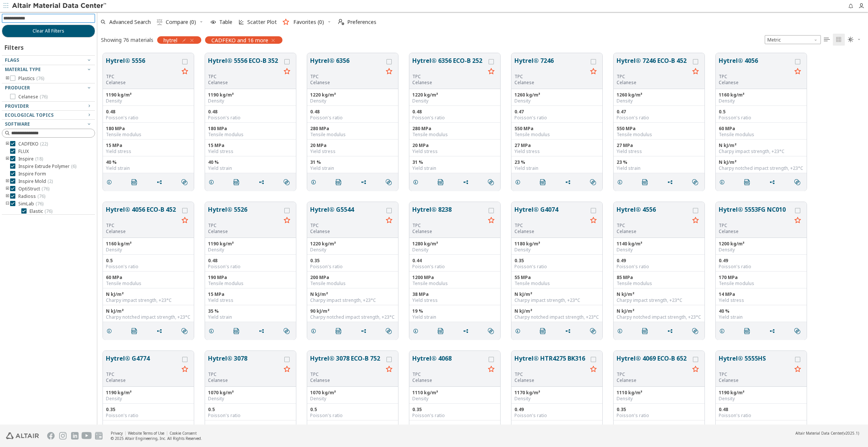 The width and height of the screenshot is (868, 447). Describe the element at coordinates (838, 39) in the screenshot. I see `button: Tile View` at that location.